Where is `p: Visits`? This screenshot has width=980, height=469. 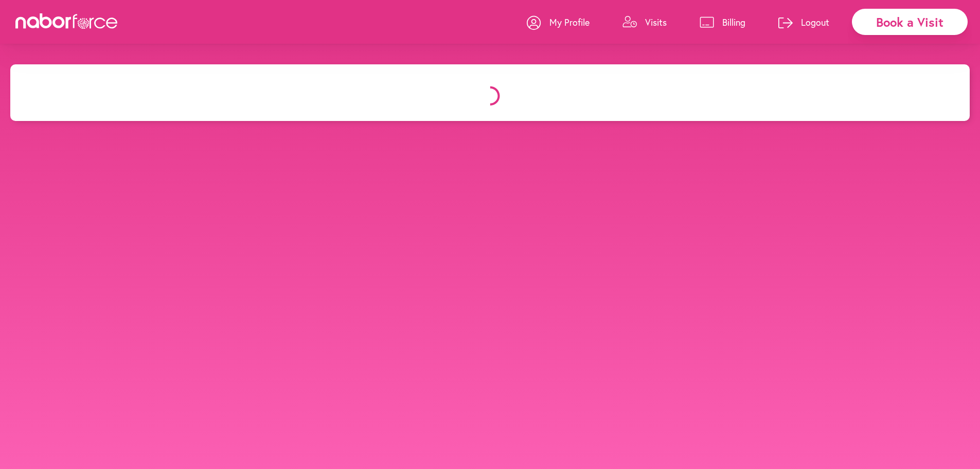 p: Visits is located at coordinates (656, 22).